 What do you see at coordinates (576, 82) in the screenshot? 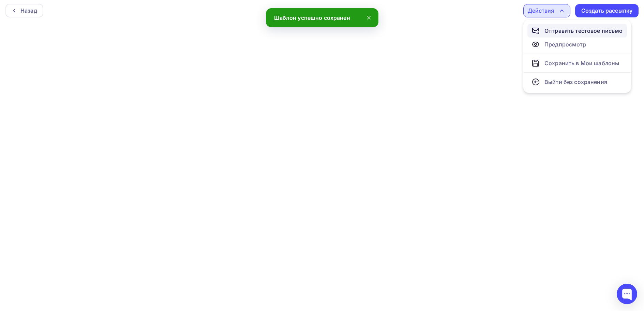
I see `div: Выйти без сохранения` at bounding box center [576, 82].